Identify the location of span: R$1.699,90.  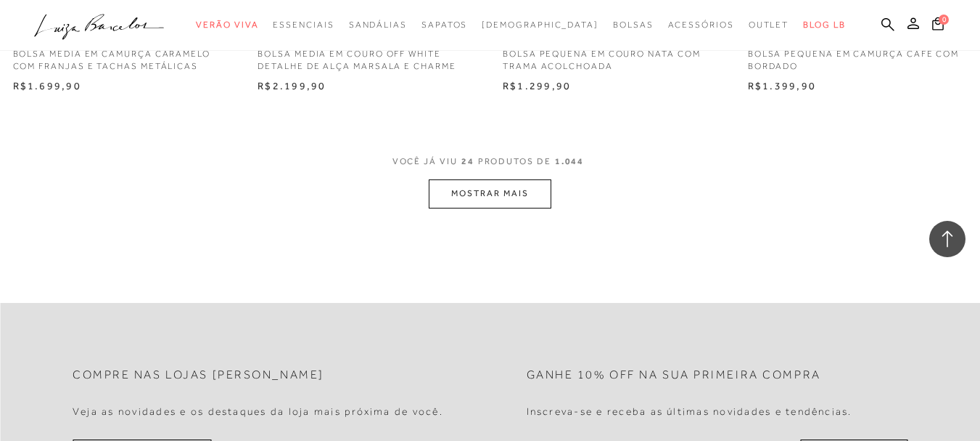
(47, 85).